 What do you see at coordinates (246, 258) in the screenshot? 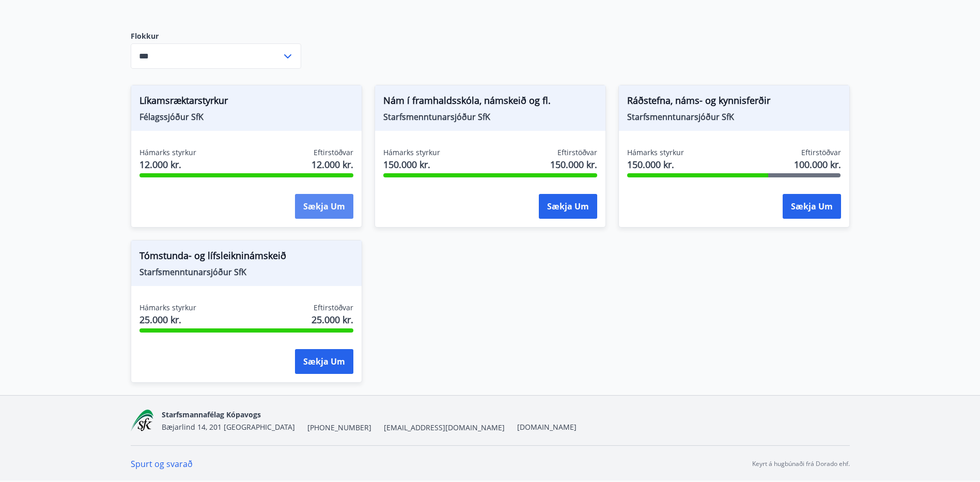
I see `span: Tómstunda- og lífsleikninámskeið` at bounding box center [246, 258].